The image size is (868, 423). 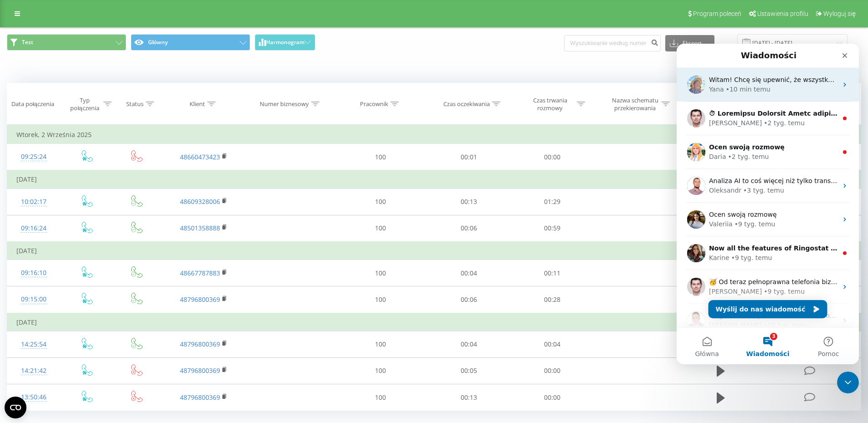 What do you see at coordinates (44, 180) in the screenshot?
I see `div: Valeriia` at bounding box center [44, 180].